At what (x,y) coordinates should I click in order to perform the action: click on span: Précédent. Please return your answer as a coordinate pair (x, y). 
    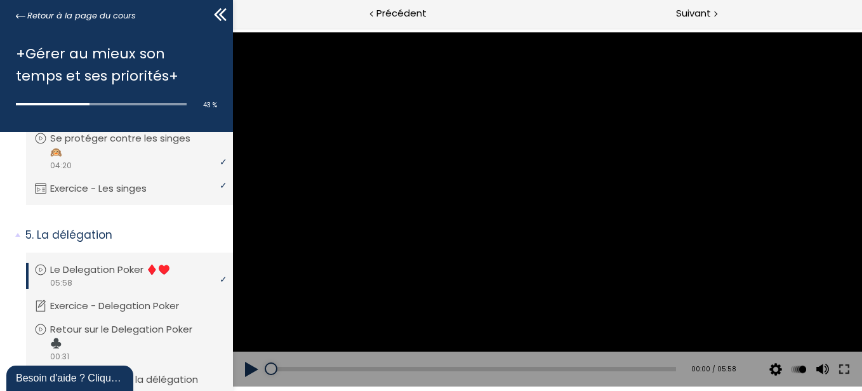
    Looking at the image, I should click on (401, 13).